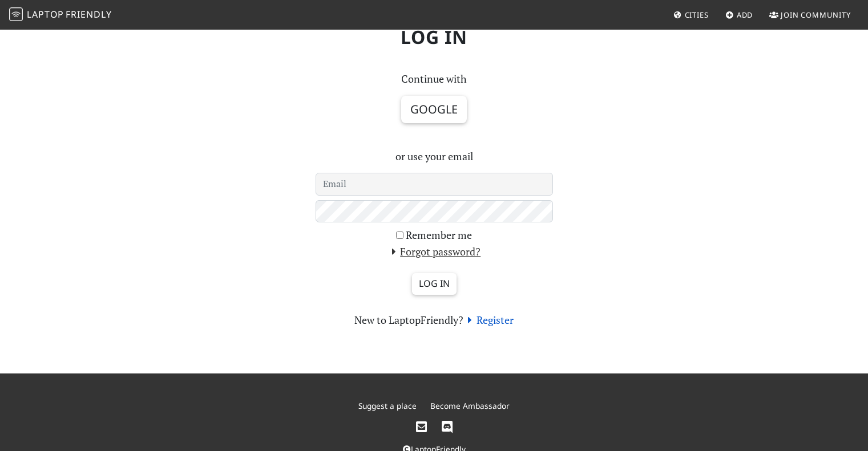  What do you see at coordinates (434, 109) in the screenshot?
I see `button: Google` at bounding box center [434, 109].